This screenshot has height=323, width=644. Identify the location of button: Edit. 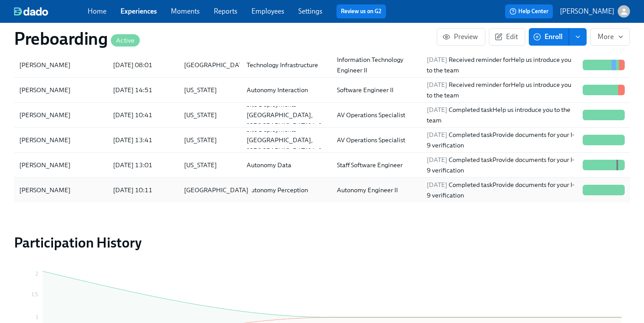
(507, 37).